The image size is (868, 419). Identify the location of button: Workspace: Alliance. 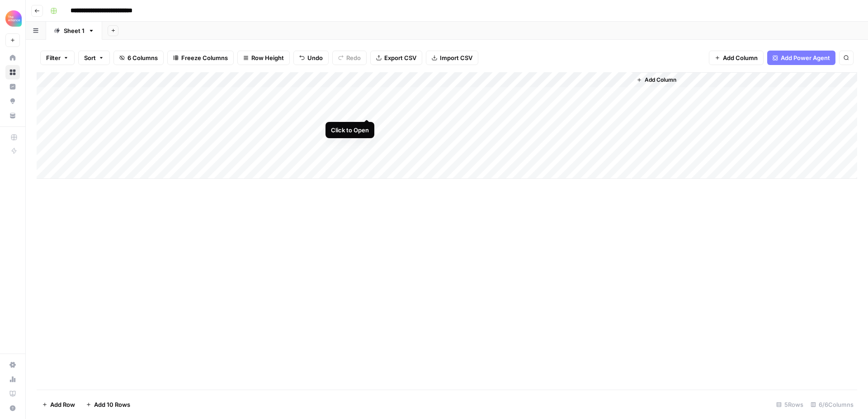
(13, 19).